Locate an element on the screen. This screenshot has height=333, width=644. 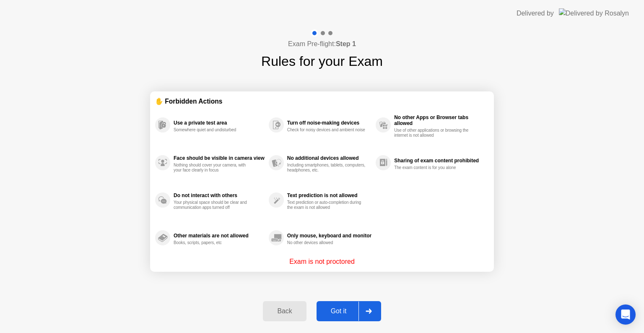
div: Text prediction or auto-completion during the exam is not allowed is located at coordinates (326, 205).